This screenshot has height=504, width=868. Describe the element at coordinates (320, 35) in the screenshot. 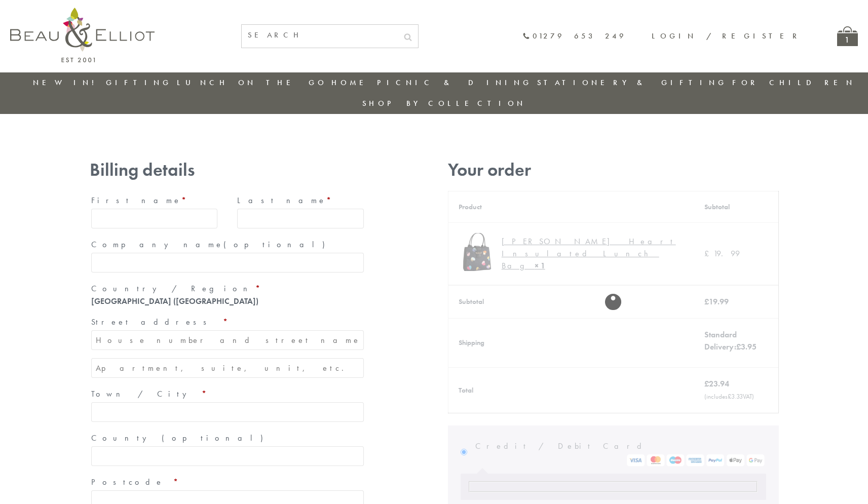

I see `input: SEARCH` at that location.